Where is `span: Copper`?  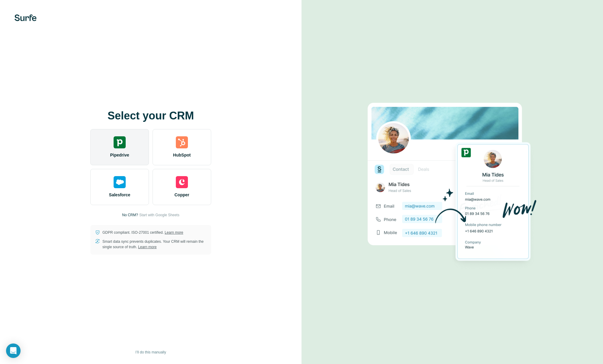 span: Copper is located at coordinates (182, 195).